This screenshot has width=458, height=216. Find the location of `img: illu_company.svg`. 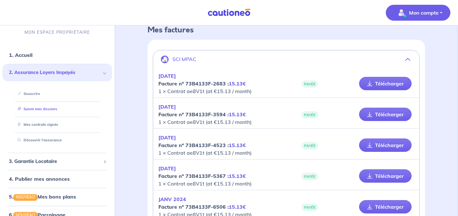

img: illu_company.svg is located at coordinates (165, 60).